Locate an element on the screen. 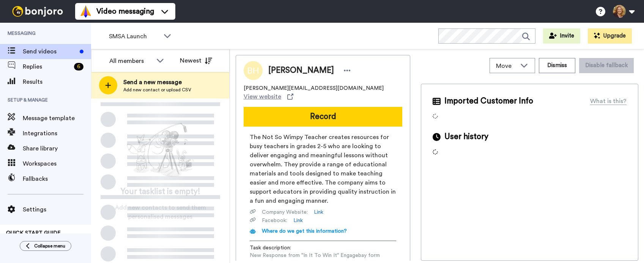 The height and width of the screenshot is (263, 644). span: Send a new message is located at coordinates (157, 82).